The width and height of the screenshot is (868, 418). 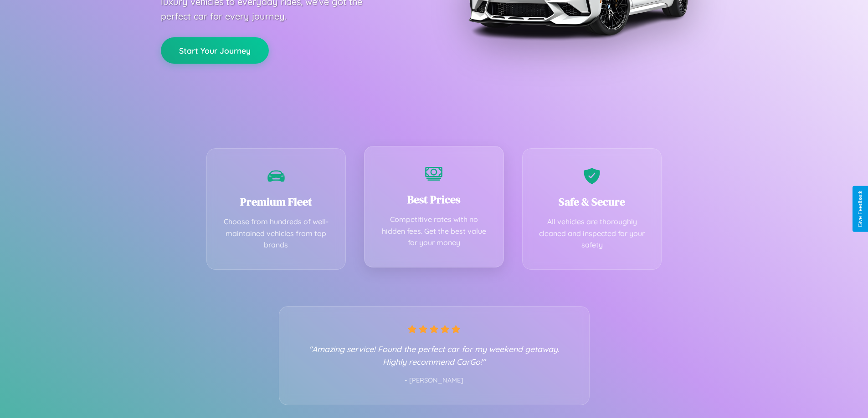 I want to click on h3: Best Prices, so click(x=434, y=199).